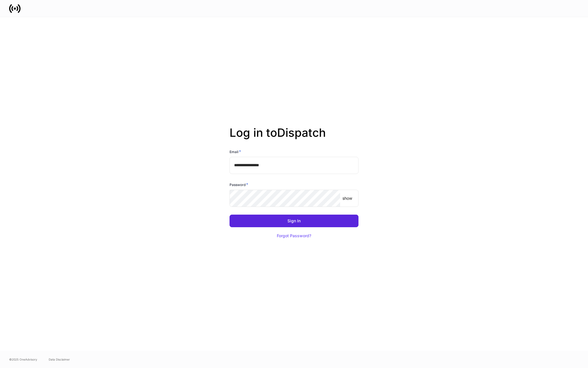 Image resolution: width=588 pixels, height=368 pixels. What do you see at coordinates (294, 221) in the screenshot?
I see `button: Sign In` at bounding box center [294, 221].